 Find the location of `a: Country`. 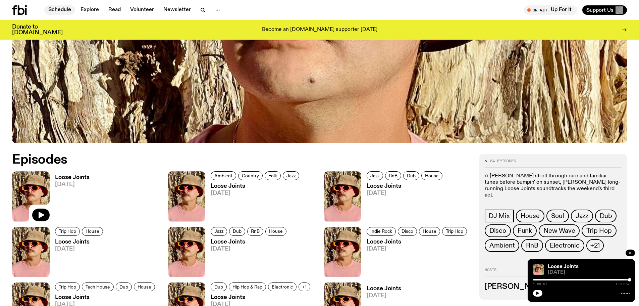

a: Country is located at coordinates (250, 176).